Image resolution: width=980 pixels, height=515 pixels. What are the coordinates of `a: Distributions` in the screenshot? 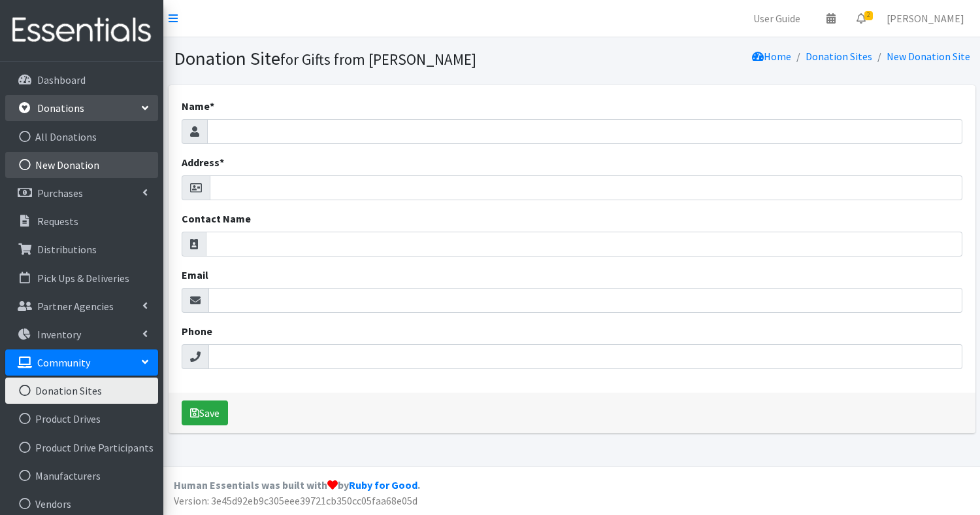 It's located at (82, 249).